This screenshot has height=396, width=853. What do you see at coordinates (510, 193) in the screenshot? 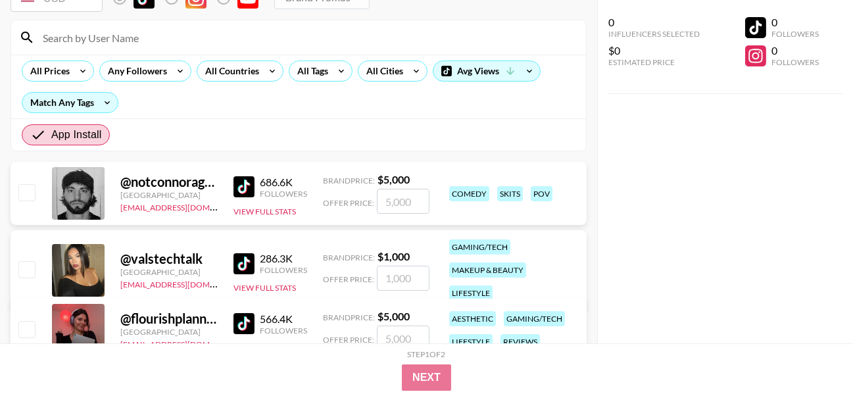
I see `div: skits` at bounding box center [510, 193].